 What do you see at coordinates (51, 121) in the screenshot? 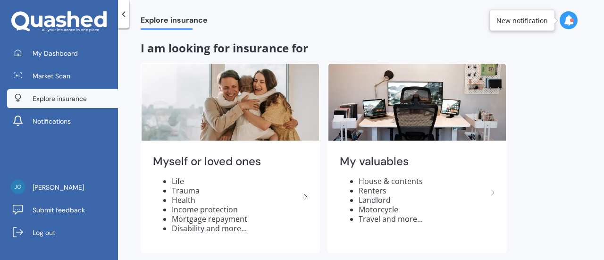
I see `span: Notifications` at bounding box center [51, 121].